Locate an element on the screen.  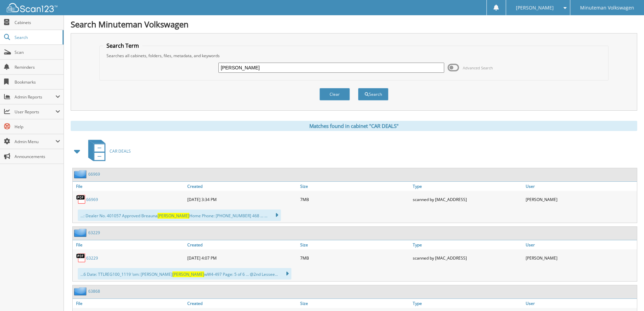
a: 63868 is located at coordinates (94, 291).